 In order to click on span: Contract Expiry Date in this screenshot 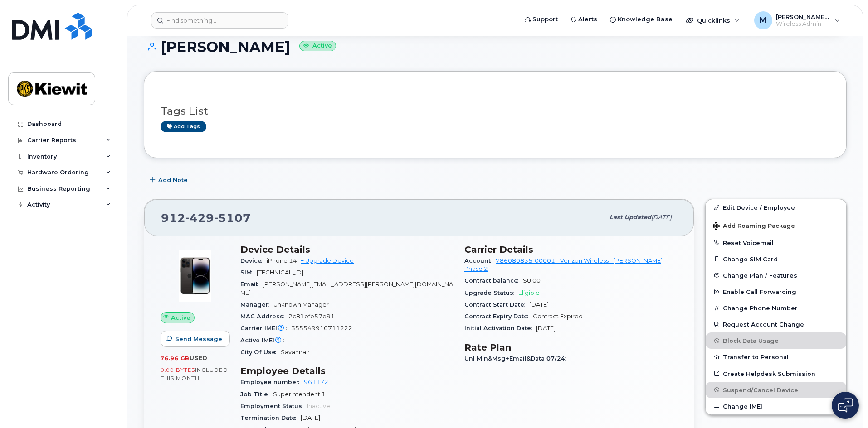, I will do `click(498, 316)`.